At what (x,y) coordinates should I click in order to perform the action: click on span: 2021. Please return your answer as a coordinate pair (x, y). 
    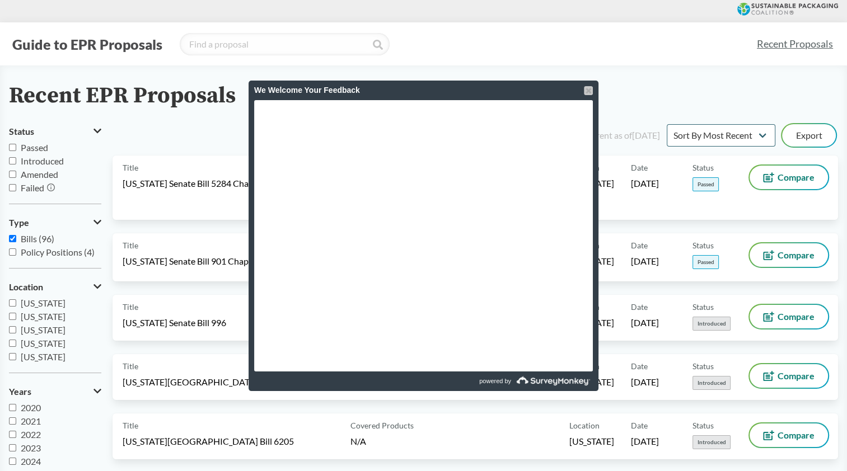
    Looking at the image, I should click on (31, 421).